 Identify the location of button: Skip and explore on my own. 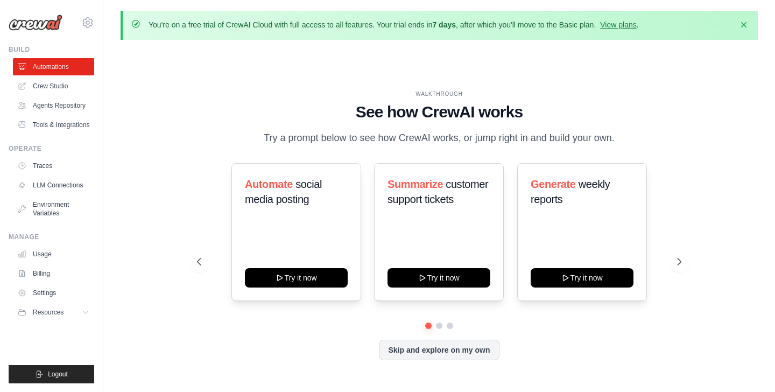
(438, 350).